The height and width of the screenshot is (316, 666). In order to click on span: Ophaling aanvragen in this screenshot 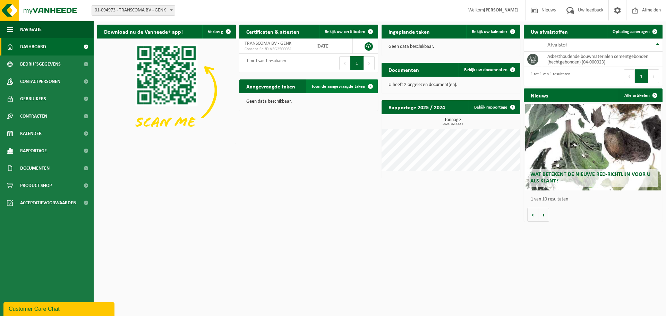, I will do `click(631, 32)`.